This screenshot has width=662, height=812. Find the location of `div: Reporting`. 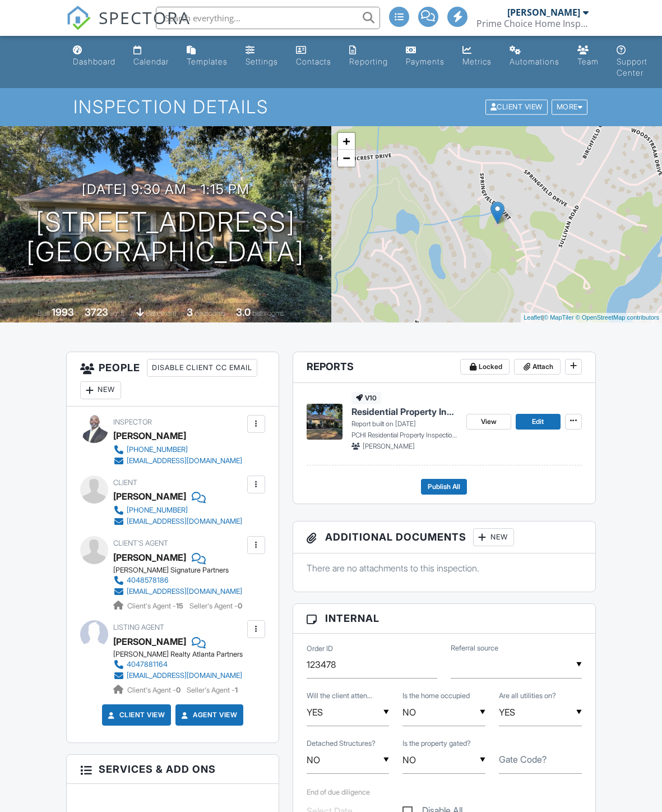

div: Reporting is located at coordinates (368, 61).